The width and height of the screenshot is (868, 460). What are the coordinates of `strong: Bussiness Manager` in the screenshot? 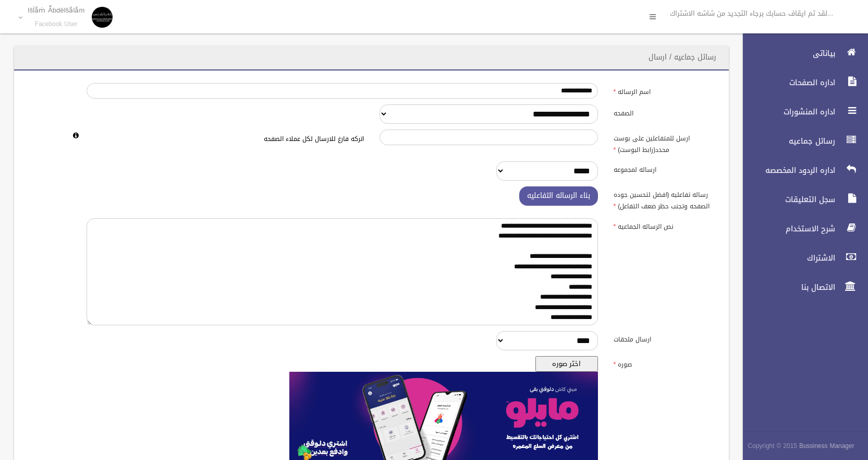 It's located at (827, 446).